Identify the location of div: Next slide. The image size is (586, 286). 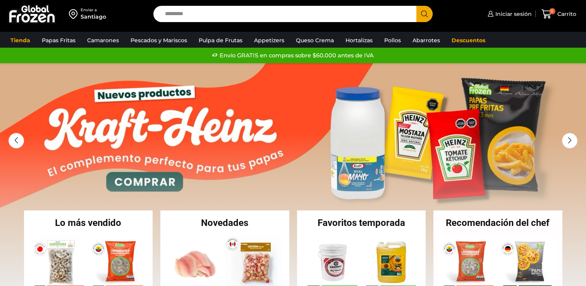
(569, 141).